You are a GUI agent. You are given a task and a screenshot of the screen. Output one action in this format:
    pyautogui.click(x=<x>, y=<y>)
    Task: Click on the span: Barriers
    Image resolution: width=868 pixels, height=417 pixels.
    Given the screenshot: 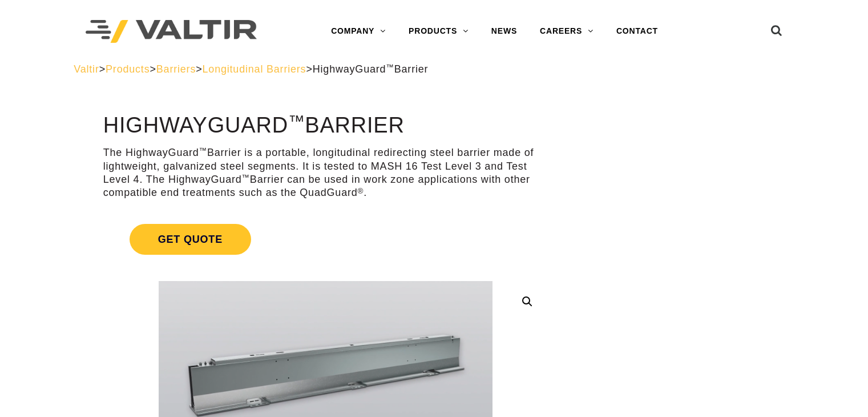 What is the action you would take?
    pyautogui.click(x=175, y=69)
    